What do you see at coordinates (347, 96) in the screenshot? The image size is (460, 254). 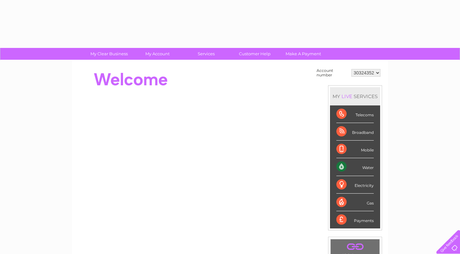 I see `div: LIVE` at bounding box center [347, 96].